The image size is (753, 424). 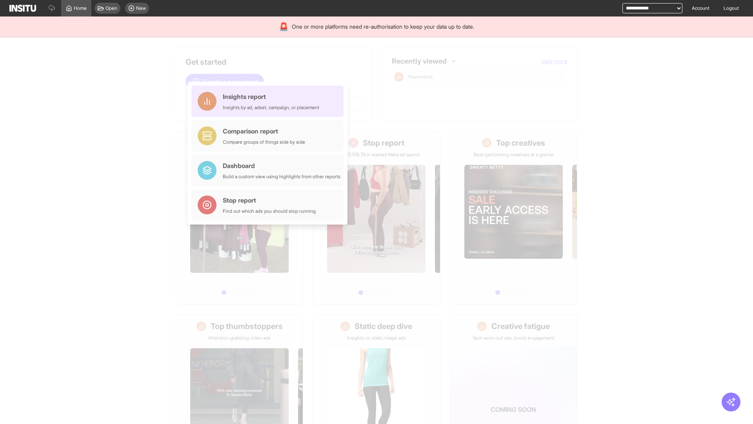 I want to click on img: Logo, so click(x=23, y=8).